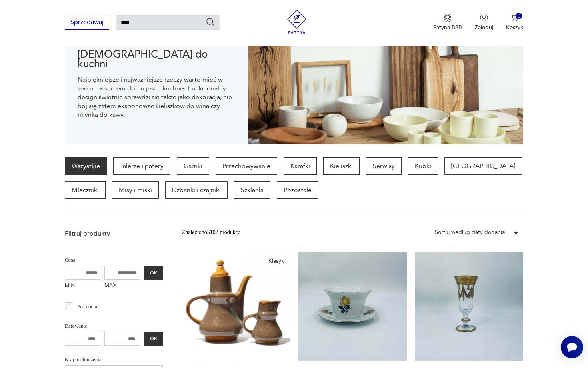  What do you see at coordinates (196, 190) in the screenshot?
I see `a: Dzbanki i czajniki` at bounding box center [196, 190].